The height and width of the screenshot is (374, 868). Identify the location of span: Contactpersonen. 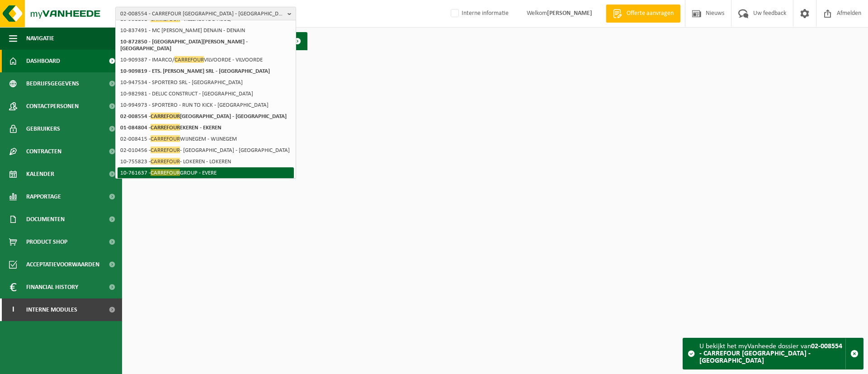
(53, 106).